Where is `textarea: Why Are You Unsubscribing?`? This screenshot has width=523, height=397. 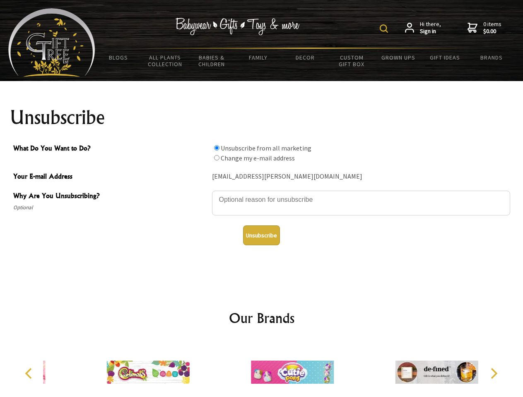 textarea: Why Are You Unsubscribing? is located at coordinates (361, 203).